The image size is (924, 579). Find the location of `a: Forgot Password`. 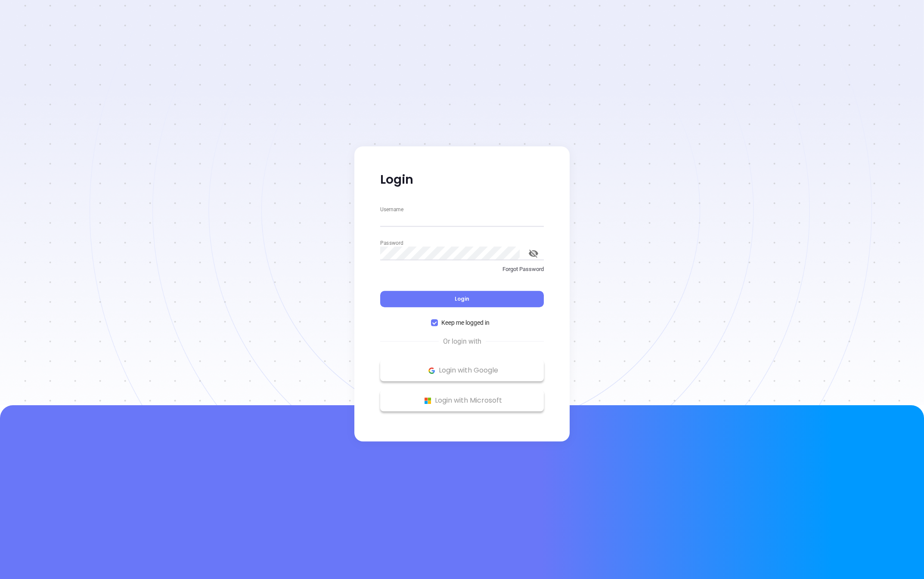

a: Forgot Password is located at coordinates (462, 273).